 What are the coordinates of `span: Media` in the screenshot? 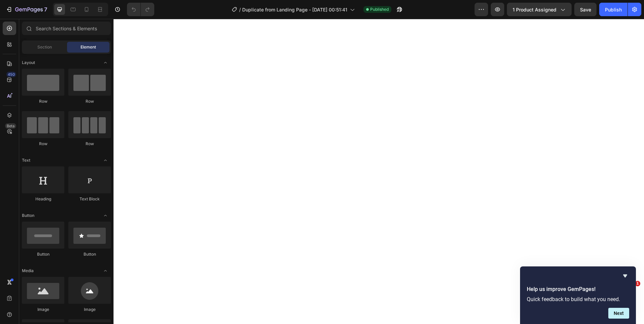 It's located at (28, 271).